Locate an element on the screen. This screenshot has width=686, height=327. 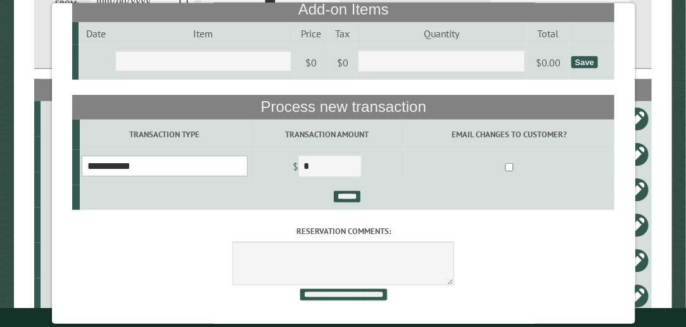
td: $0.00 is located at coordinates (547, 63).